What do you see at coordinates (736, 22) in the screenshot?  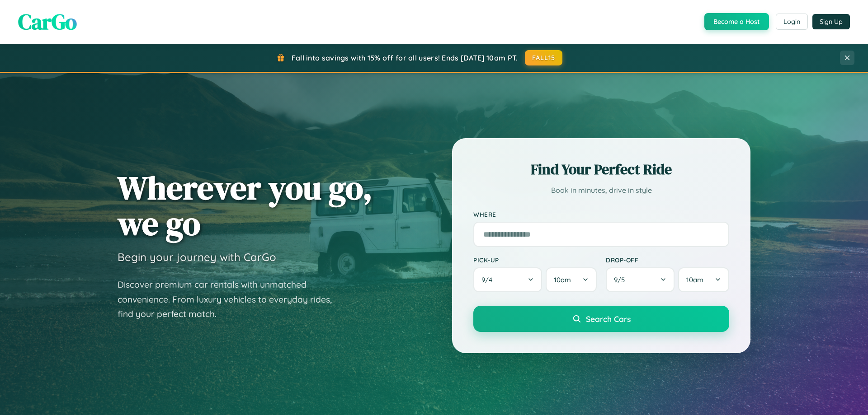 I see `button: Become a Host` at bounding box center [736, 22].